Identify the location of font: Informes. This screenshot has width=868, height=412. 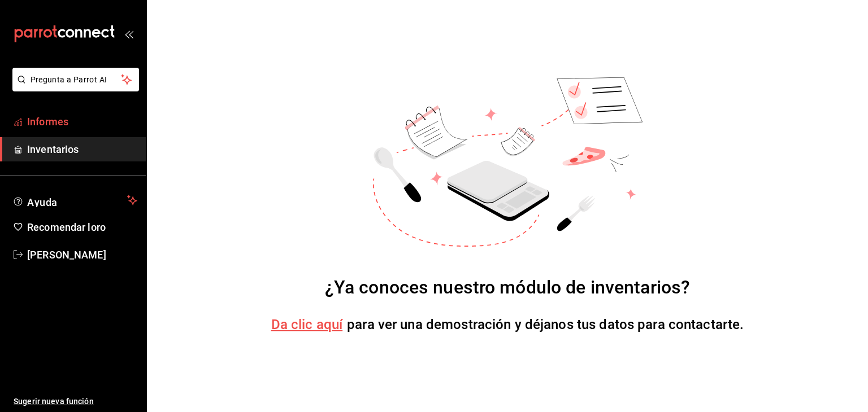
(48, 122).